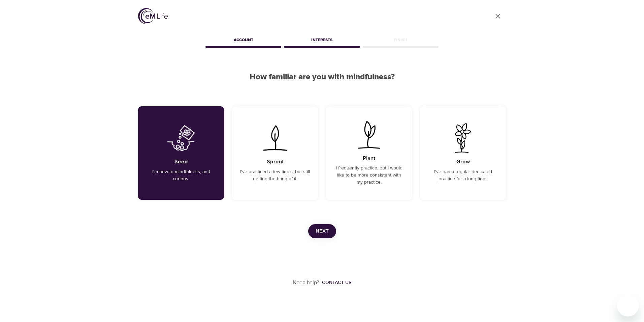 The height and width of the screenshot is (322, 644). I want to click on p: I've had a regular dedicated practice for a long time., so click(463, 175).